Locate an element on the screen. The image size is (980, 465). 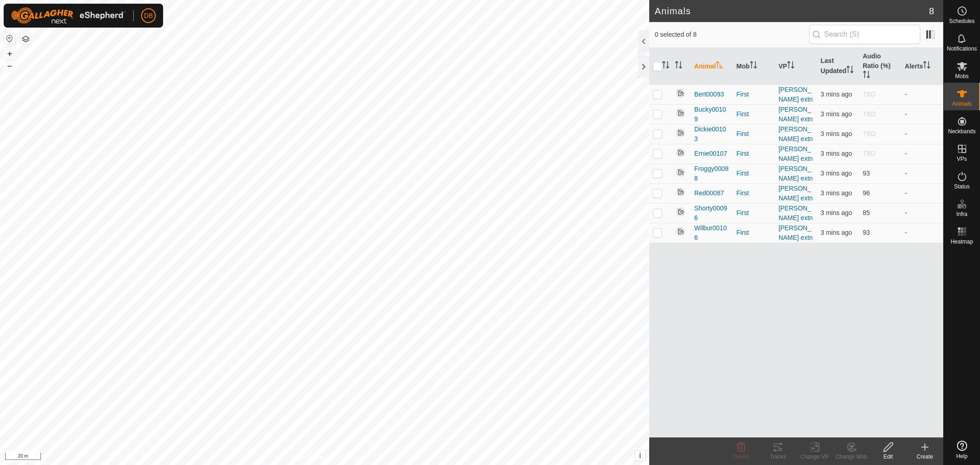
div: Edit is located at coordinates (888, 457).